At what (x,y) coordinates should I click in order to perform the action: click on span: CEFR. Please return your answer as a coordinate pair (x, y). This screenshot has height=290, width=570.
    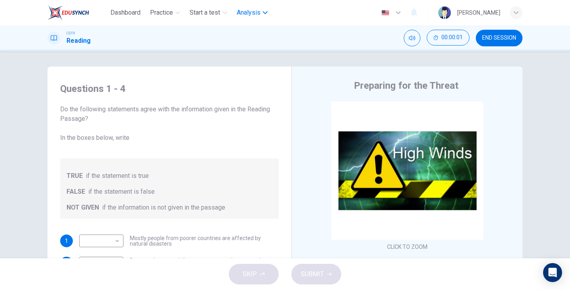
    Looking at the image, I should click on (70, 33).